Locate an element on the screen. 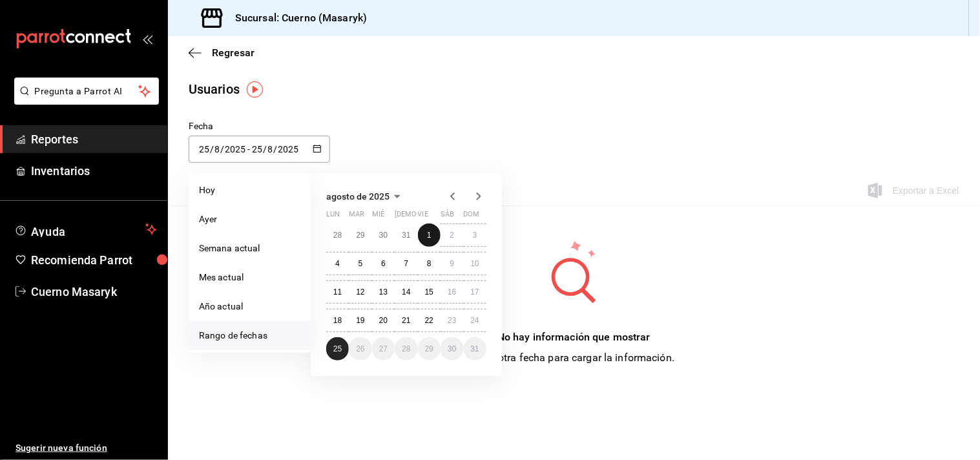 The height and width of the screenshot is (460, 980). button: 15 de agosto de 2025 is located at coordinates (429, 292).